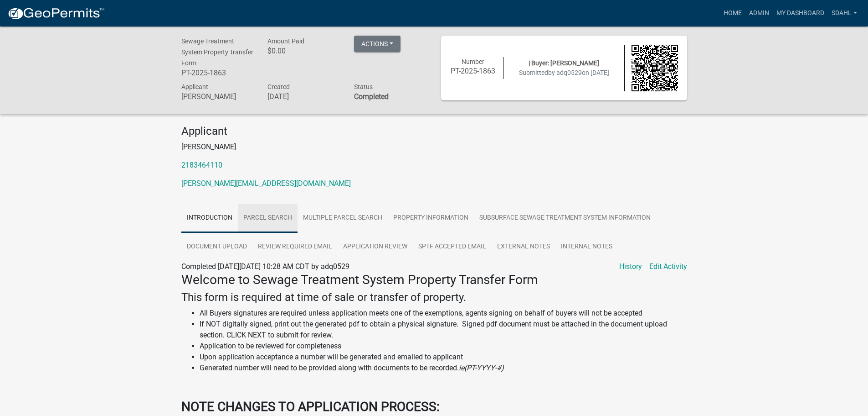 The image size is (868, 416). I want to click on a: Subsurface Sewage Treatment System Information, so click(565, 218).